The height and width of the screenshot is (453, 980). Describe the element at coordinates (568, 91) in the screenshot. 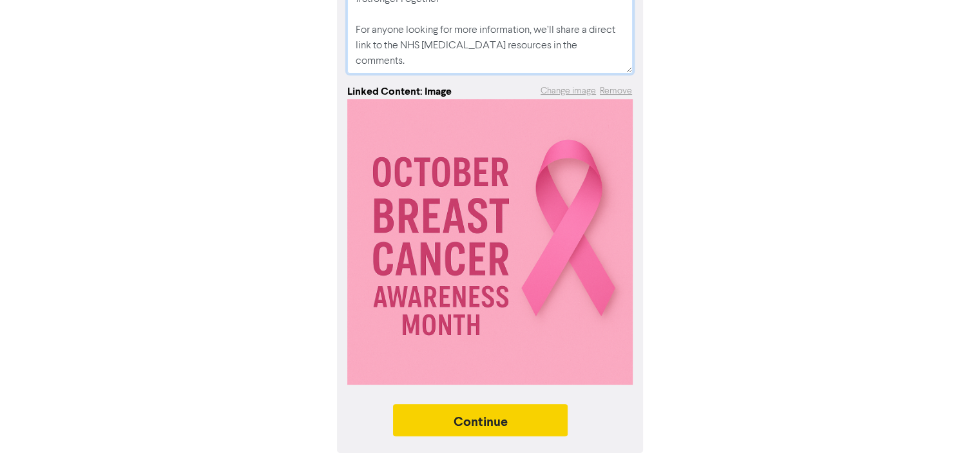

I see `button: Change image` at that location.